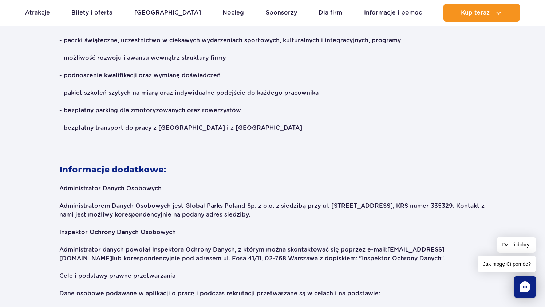  Describe the element at coordinates (272, 254) in the screenshot. I see `p: Administrator danych powołał Inspektora Ochrony Danych, z którym można skontaktować się poprzez e...` at that location.